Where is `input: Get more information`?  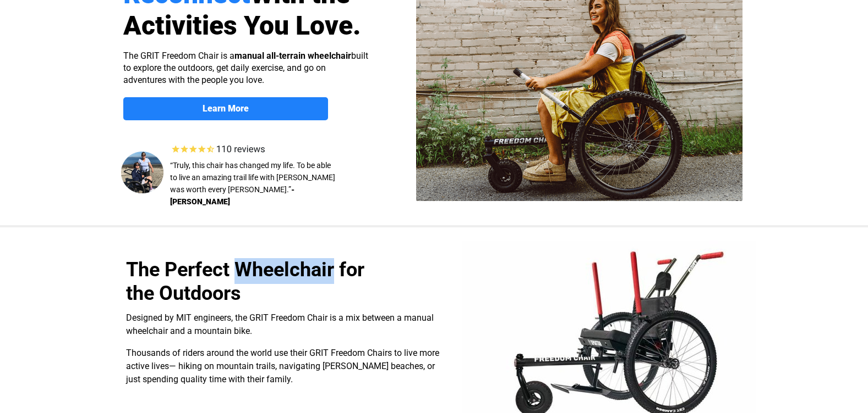
input: Get more information is located at coordinates (86, 276).